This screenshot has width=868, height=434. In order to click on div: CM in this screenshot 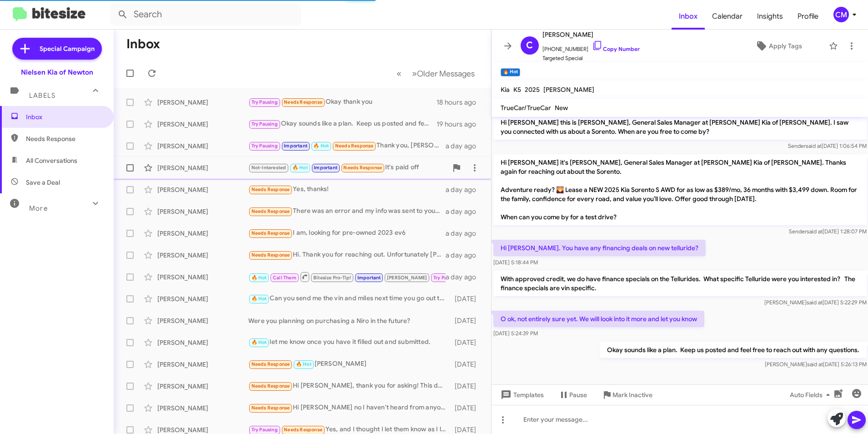, I will do `click(841, 15)`.